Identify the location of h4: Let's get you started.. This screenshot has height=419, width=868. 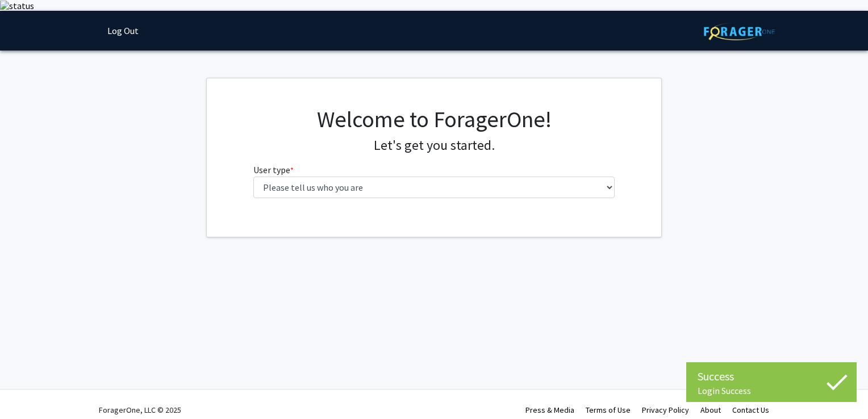
(434, 145).